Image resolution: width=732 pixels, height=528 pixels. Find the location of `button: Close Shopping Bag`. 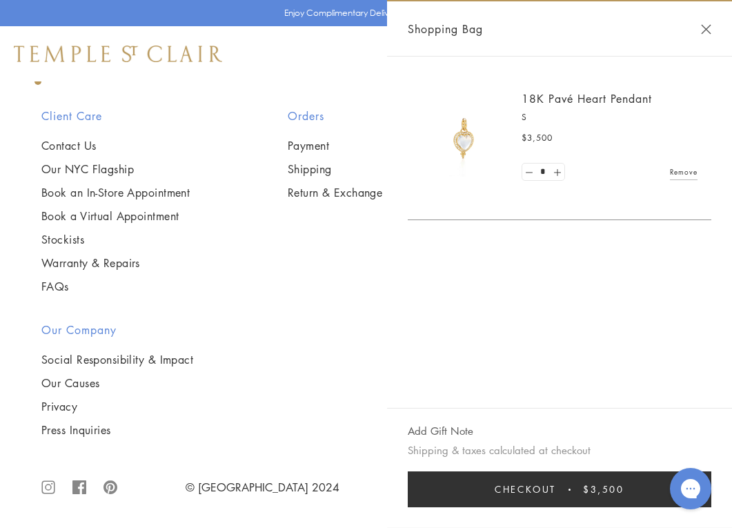

button: Close Shopping Bag is located at coordinates (706, 29).